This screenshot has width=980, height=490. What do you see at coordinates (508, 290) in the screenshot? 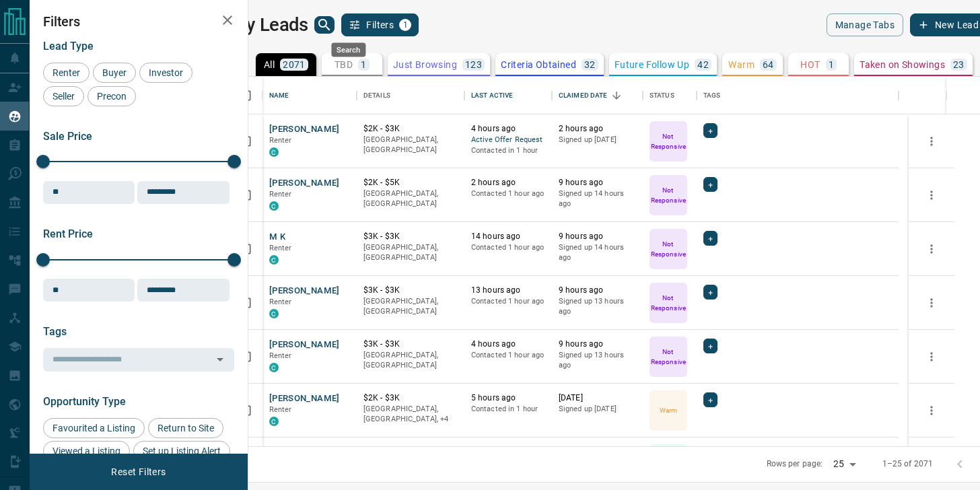
I see `p: 13 hours ago` at bounding box center [508, 290].